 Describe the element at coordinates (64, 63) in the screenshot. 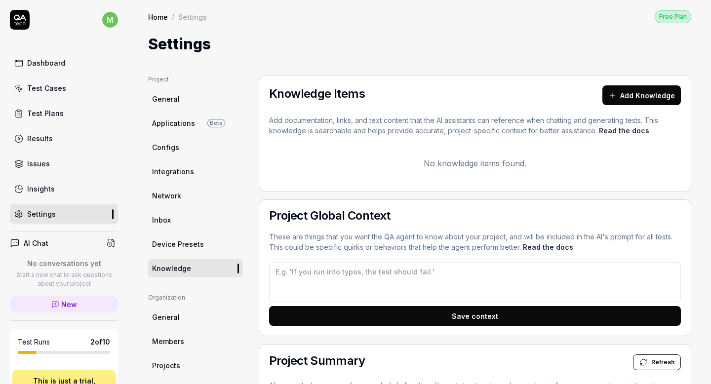

I see `a: Dashboard` at that location.